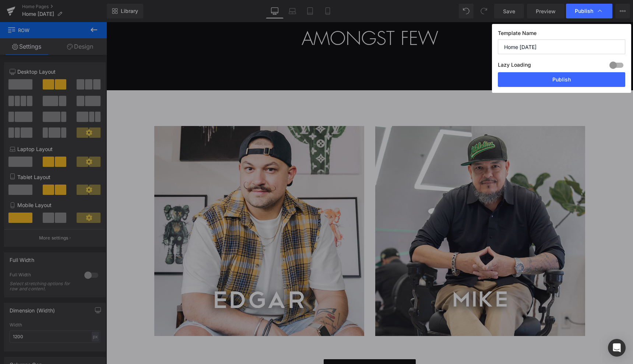 The width and height of the screenshot is (633, 364). I want to click on label: Template Name, so click(561, 35).